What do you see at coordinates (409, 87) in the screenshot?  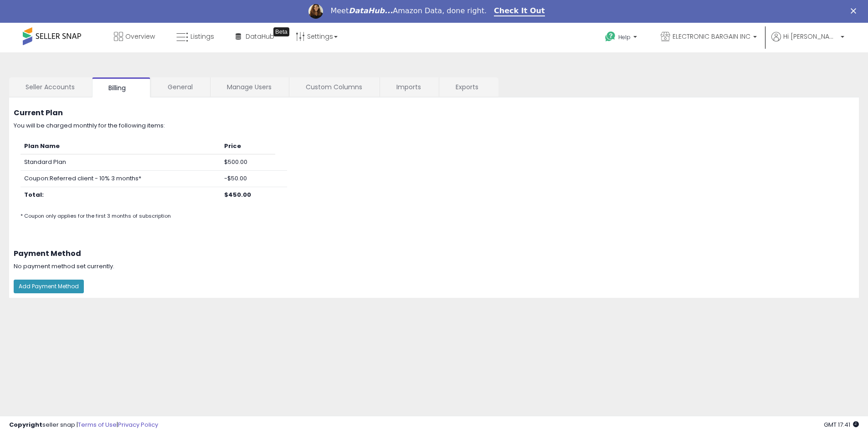 I see `a: Imports` at bounding box center [409, 87].